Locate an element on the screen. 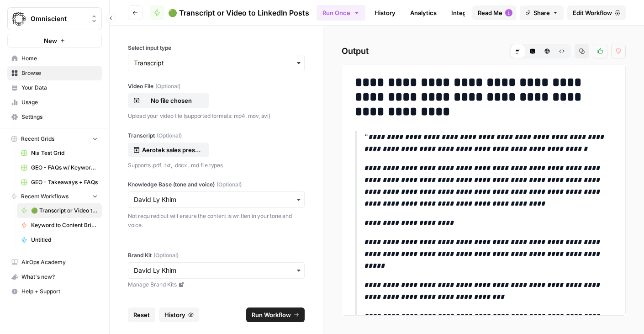 The height and width of the screenshot is (334, 644). button: Read Me is located at coordinates (494, 13).